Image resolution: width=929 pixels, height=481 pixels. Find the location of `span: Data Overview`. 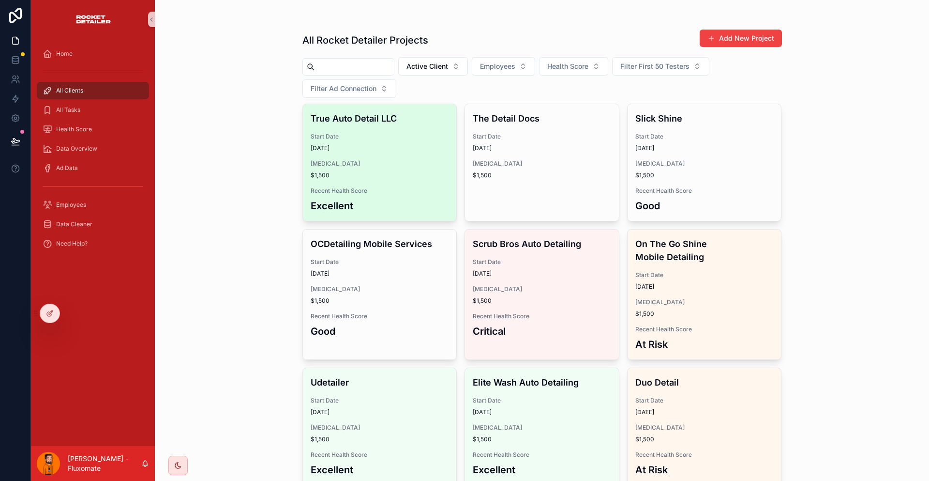

span: Data Overview is located at coordinates (76, 149).